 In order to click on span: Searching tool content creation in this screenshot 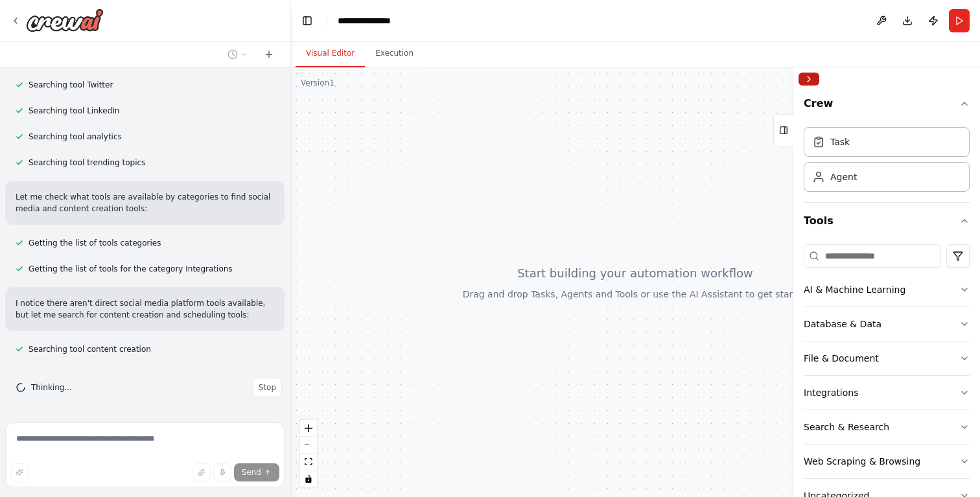, I will do `click(90, 349)`.